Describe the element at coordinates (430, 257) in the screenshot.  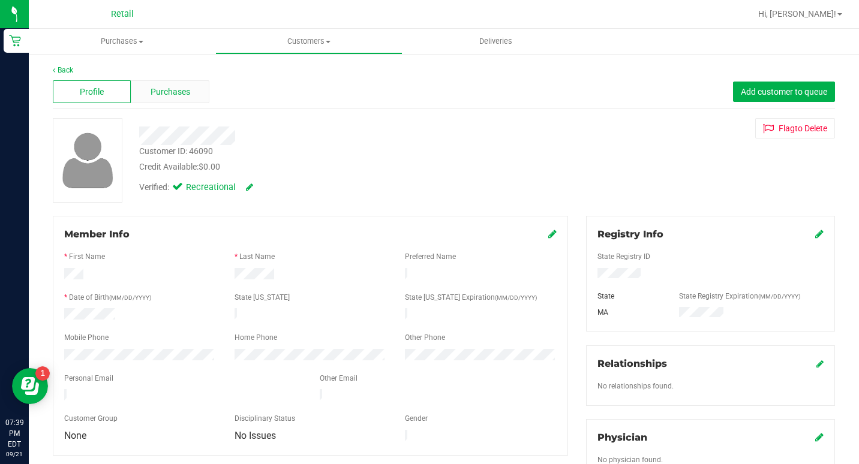
I see `label: Preferred Name` at that location.